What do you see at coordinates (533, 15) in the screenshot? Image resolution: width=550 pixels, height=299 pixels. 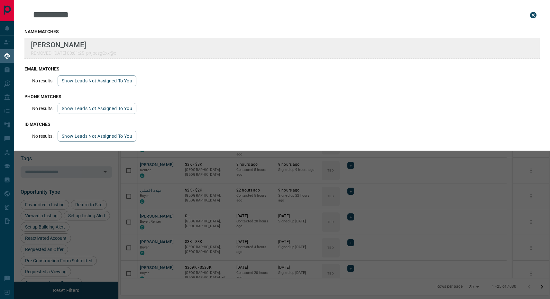 I see `button: close search bar` at bounding box center [533, 15].